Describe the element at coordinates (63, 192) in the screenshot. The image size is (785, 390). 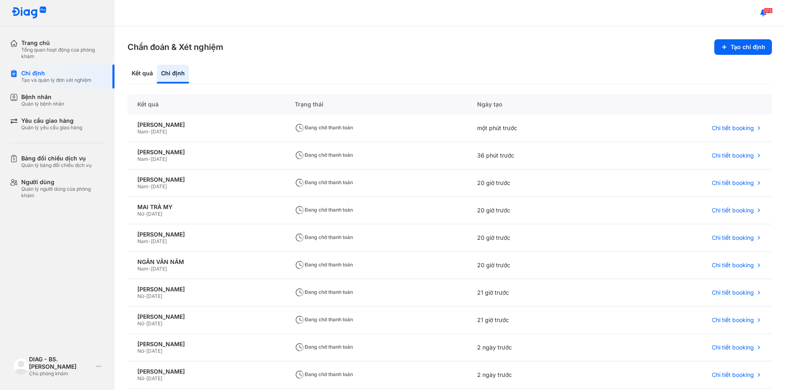
I see `div: Quản lý người dùng của phòng khám` at that location.